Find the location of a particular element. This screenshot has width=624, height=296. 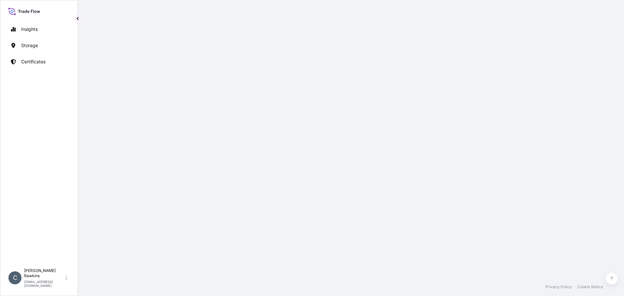

a: Certificates is located at coordinates (39, 62).